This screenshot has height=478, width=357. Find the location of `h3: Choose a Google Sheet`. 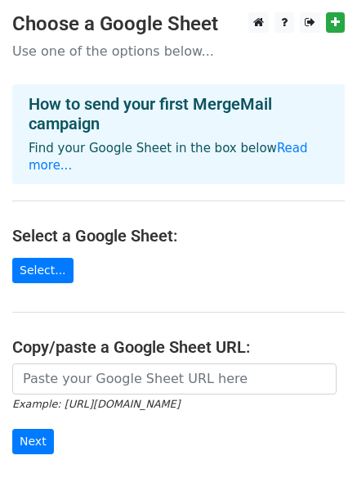

h3: Choose a Google Sheet is located at coordinates (178, 24).